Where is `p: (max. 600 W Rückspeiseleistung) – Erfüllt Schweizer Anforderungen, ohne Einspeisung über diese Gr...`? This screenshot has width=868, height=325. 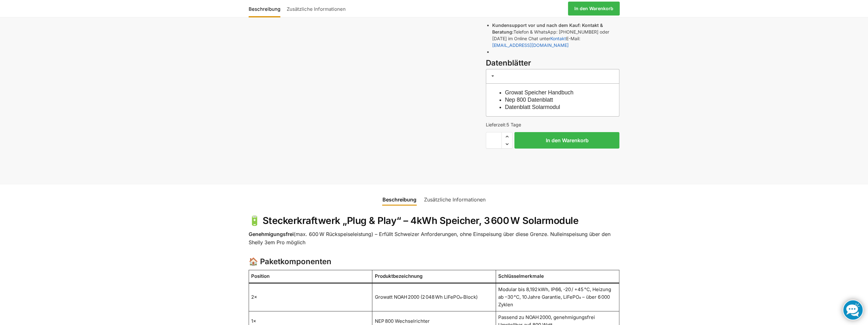 p: (max. 600 W Rückspeiseleistung) – Erfüllt Schweizer Anforderungen, ohne Einspeisung über diese Gr... is located at coordinates (434, 238).